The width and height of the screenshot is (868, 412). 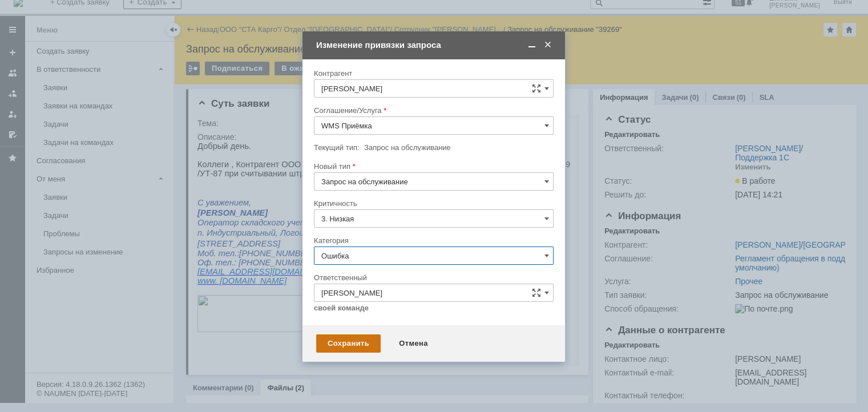 What do you see at coordinates (433, 166) in the screenshot?
I see `div: Новый тип` at bounding box center [433, 166].